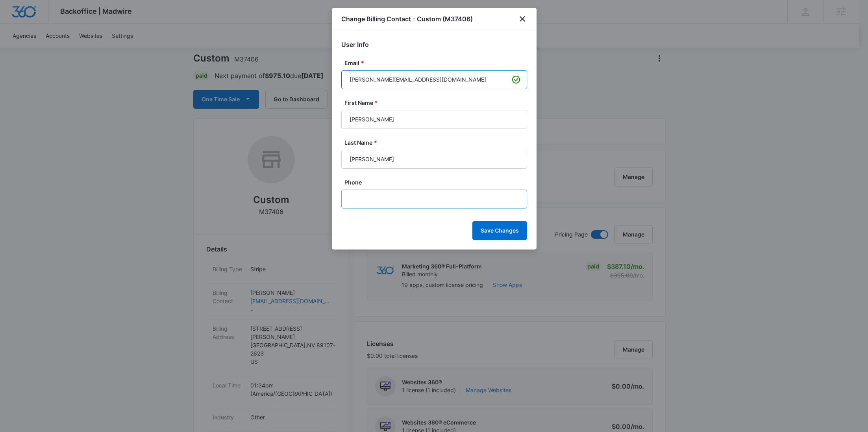 The height and width of the screenshot is (432, 868). I want to click on label: First Name, so click(437, 103).